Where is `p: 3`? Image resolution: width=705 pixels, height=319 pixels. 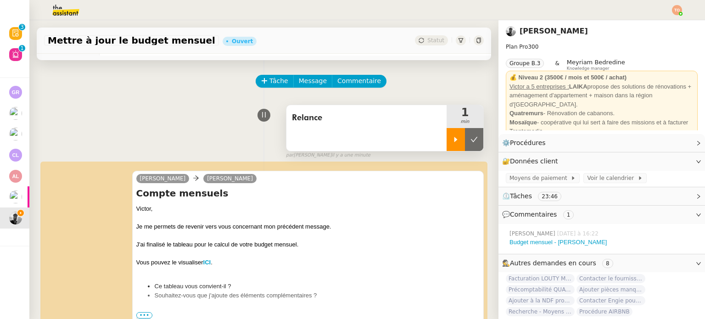
p: 3 is located at coordinates (22, 28).